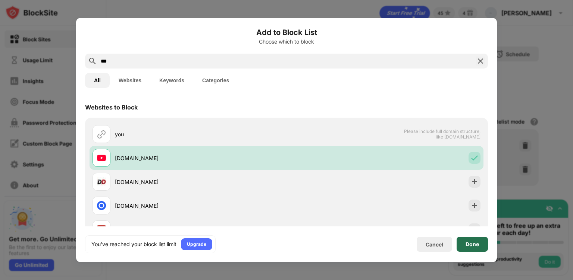  Describe the element at coordinates (215, 81) in the screenshot. I see `button: Categories` at that location.